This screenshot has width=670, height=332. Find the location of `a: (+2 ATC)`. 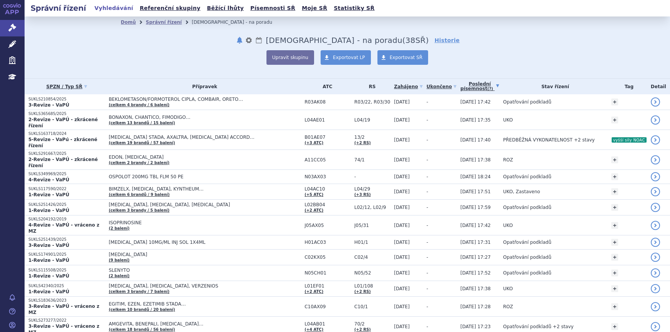

a: (+2 ATC) is located at coordinates (314, 292).